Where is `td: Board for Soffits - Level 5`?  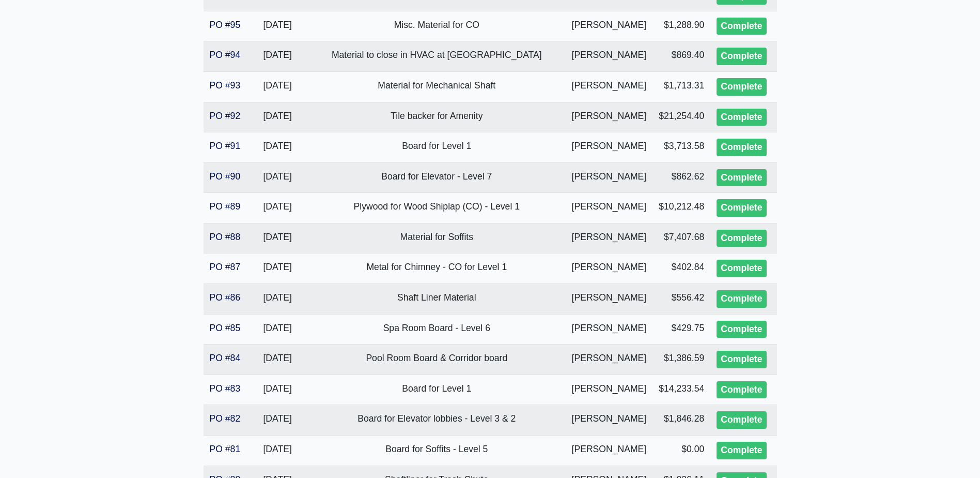 td: Board for Soffits - Level 5 is located at coordinates (437, 450).